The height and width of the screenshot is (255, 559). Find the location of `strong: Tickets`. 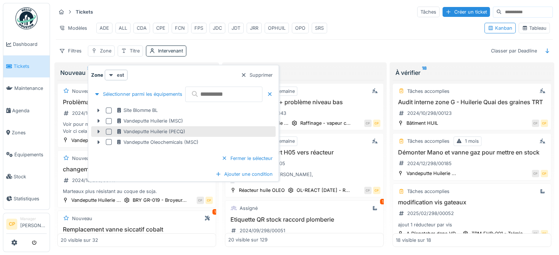

strong: Tickets is located at coordinates (84, 12).